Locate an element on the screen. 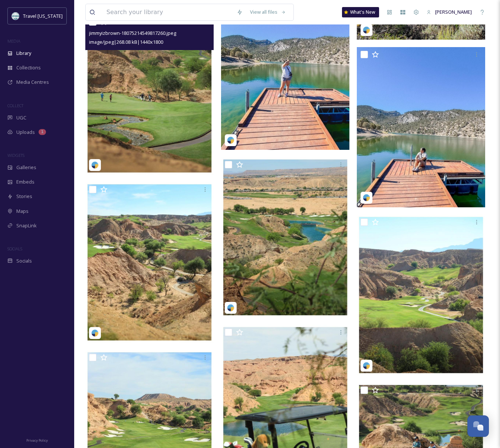 The height and width of the screenshot is (448, 500). span: MEDIA is located at coordinates (13, 41).